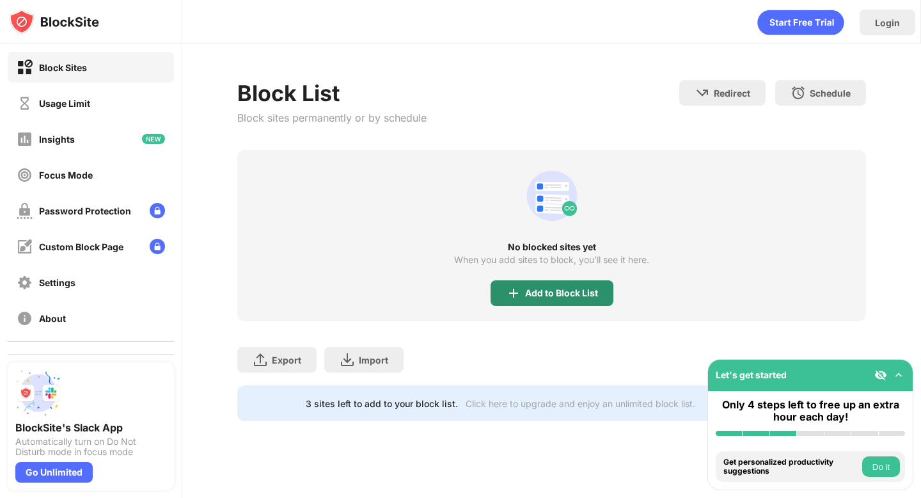 This screenshot has width=921, height=498. I want to click on div: Block sites permanently or by schedule, so click(332, 118).